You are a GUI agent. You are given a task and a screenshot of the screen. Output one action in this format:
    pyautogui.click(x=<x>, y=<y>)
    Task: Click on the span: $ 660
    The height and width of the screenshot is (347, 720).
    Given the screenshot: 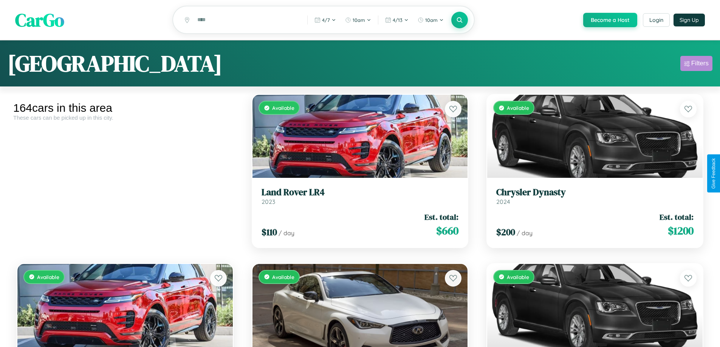 What is the action you would take?
    pyautogui.click(x=447, y=231)
    